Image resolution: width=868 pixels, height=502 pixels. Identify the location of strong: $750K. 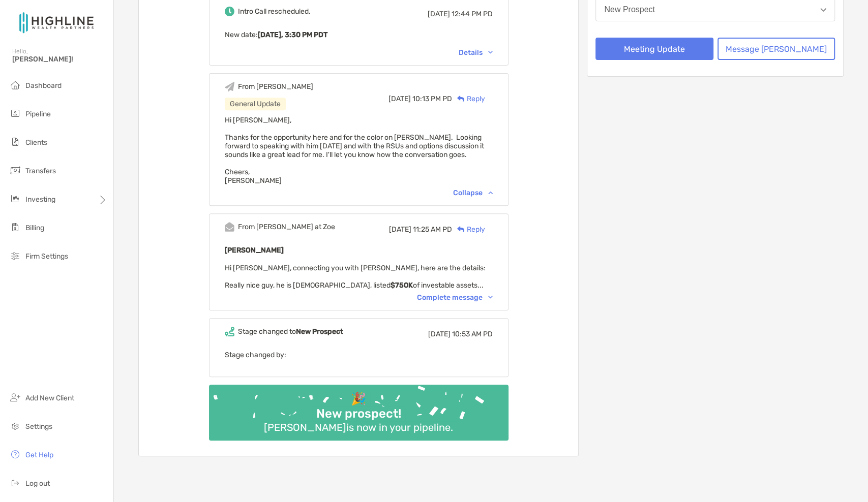
(401, 285).